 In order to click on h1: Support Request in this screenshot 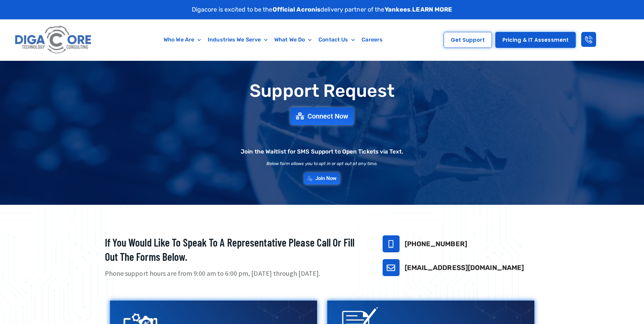, I will do `click(322, 90)`.